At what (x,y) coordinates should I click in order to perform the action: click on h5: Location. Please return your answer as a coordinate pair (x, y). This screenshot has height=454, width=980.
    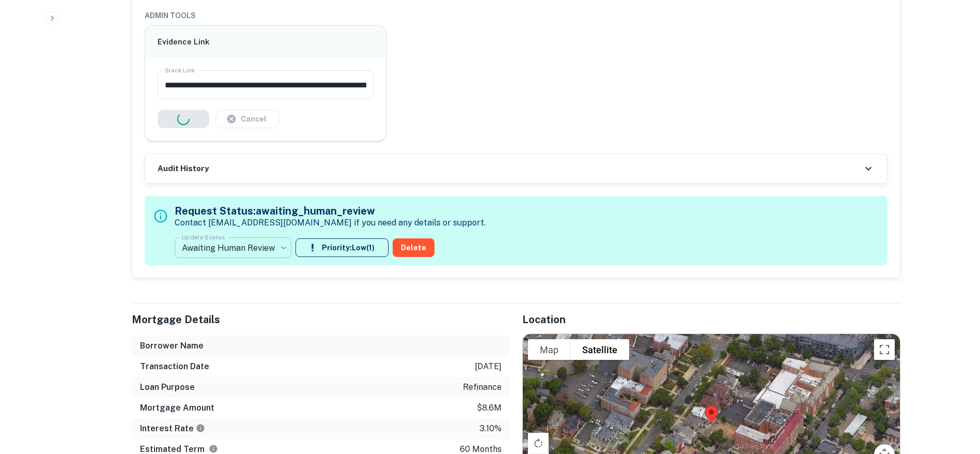
    Looking at the image, I should click on (711, 320).